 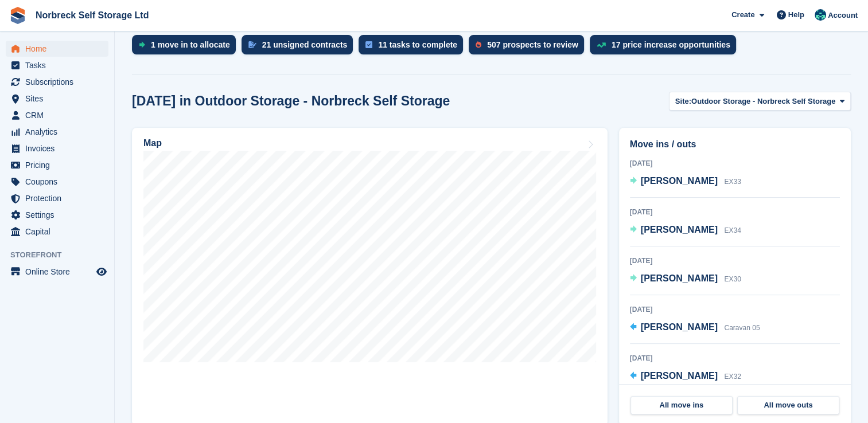 What do you see at coordinates (62, 255) in the screenshot?
I see `span: Storefront` at bounding box center [62, 255].